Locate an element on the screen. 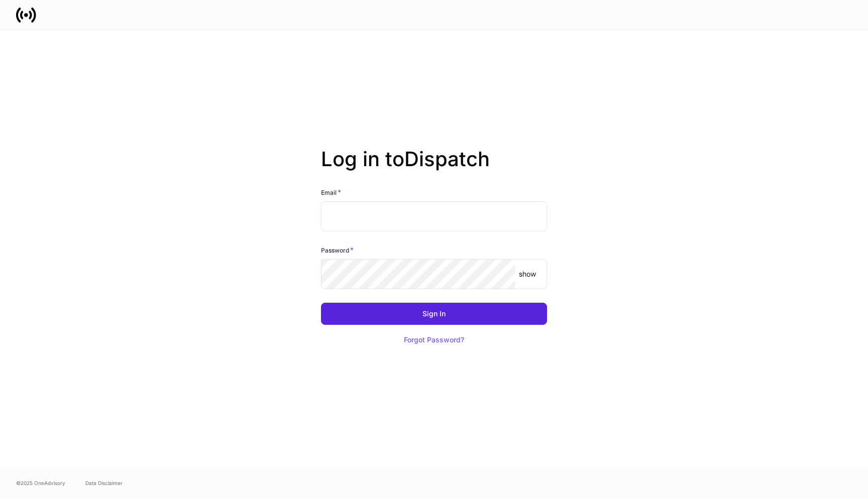 The image size is (868, 498). button: Sign In is located at coordinates (434, 314).